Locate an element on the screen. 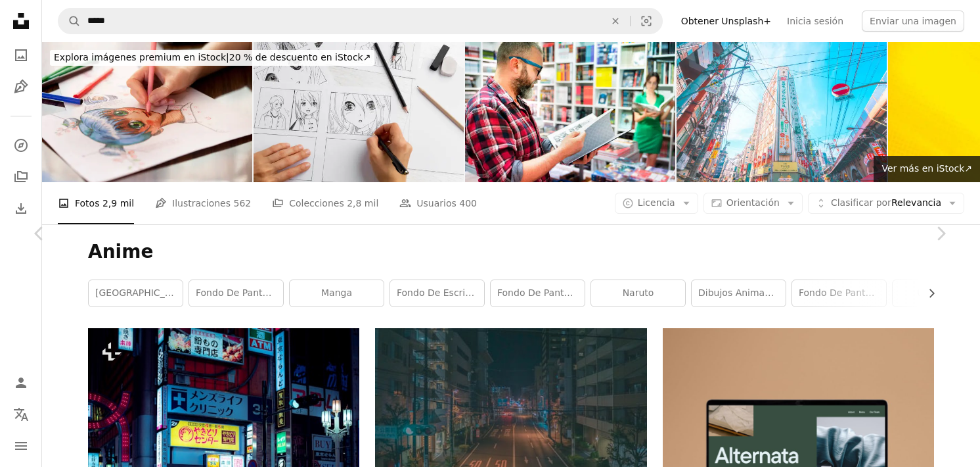 This screenshot has width=980, height=467. span: 20 % de descuento en iStock ↗ is located at coordinates (212, 57).